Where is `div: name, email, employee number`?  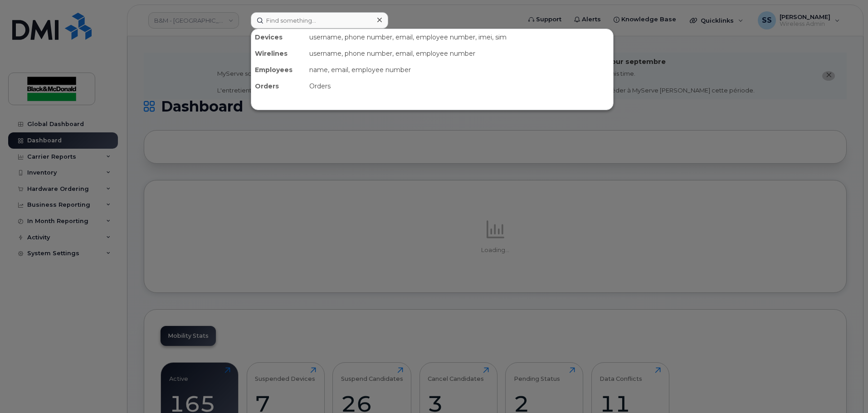 div: name, email, employee number is located at coordinates (460, 70).